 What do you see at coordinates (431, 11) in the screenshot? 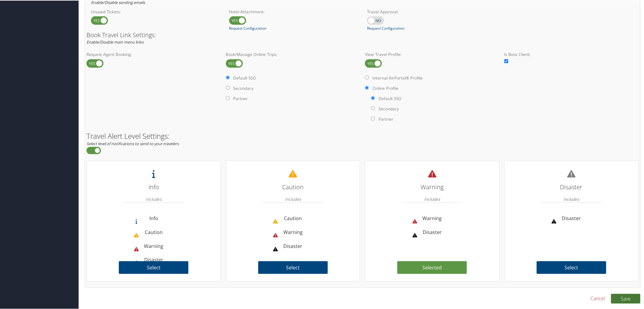
I see `label: Travel Approval:` at bounding box center [431, 11].